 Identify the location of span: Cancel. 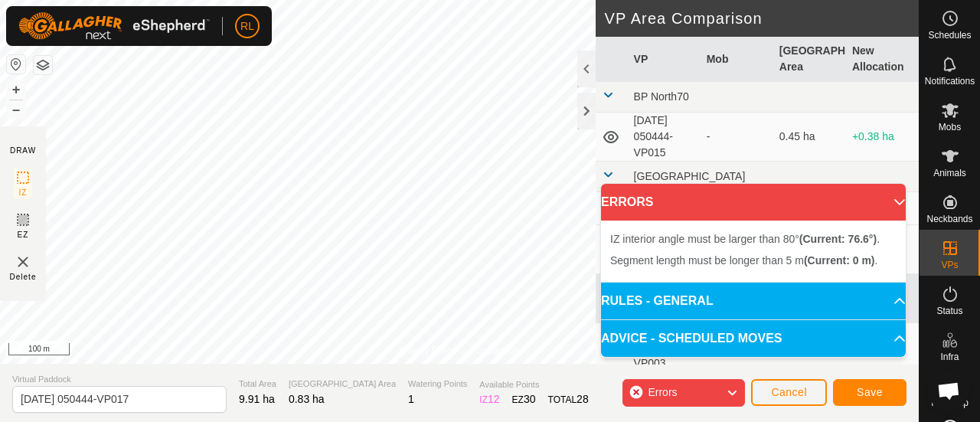
(789, 392).